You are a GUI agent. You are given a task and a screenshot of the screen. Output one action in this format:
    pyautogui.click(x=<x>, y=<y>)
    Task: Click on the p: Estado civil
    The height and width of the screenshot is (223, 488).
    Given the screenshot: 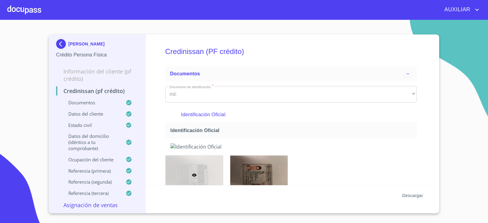 What is the action you would take?
    pyautogui.click(x=91, y=125)
    